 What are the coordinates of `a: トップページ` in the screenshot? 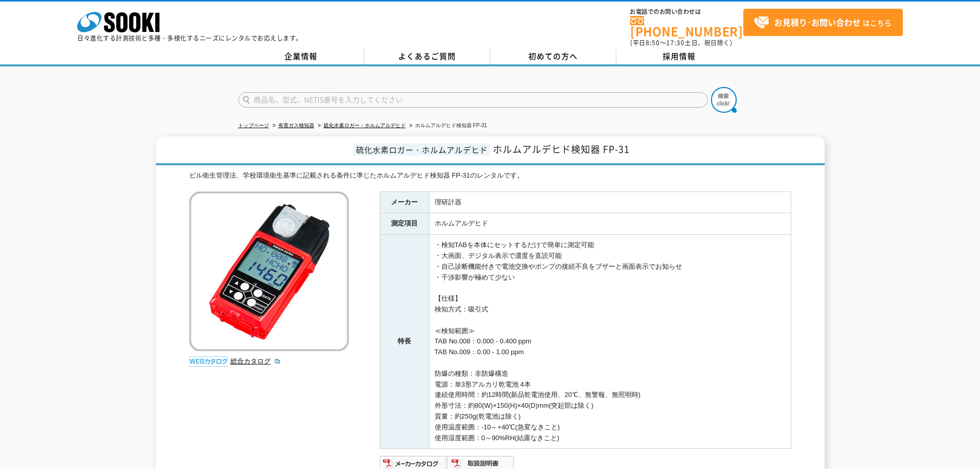 It's located at (254, 125).